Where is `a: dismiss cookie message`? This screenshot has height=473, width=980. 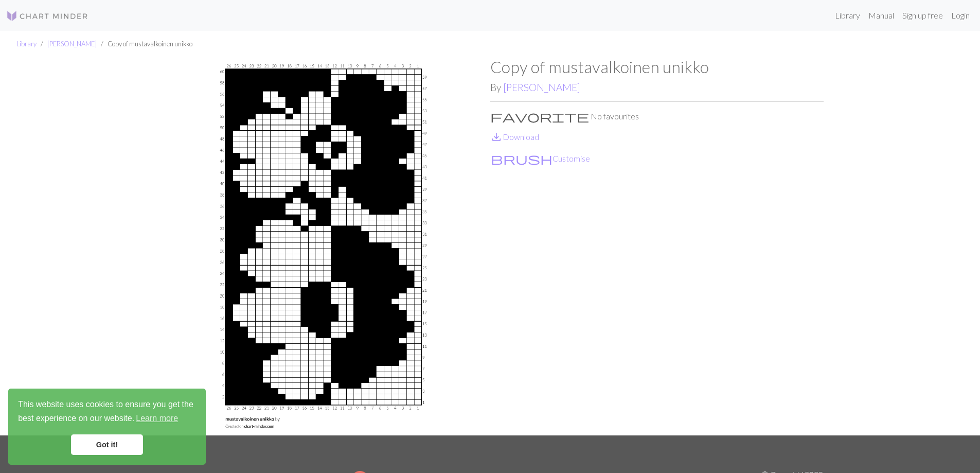
a: dismiss cookie message is located at coordinates (107, 445).